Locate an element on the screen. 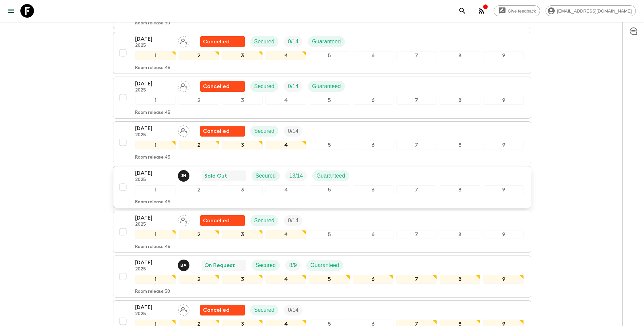  button: menu is located at coordinates (11, 11).